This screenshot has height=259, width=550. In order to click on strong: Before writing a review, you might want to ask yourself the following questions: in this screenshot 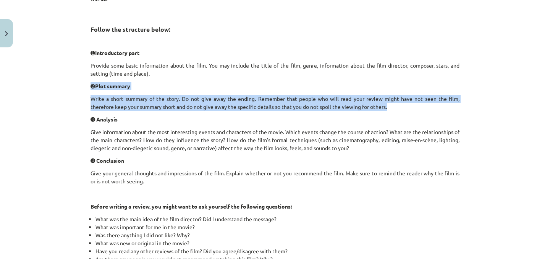, I will do `click(191, 206)`.